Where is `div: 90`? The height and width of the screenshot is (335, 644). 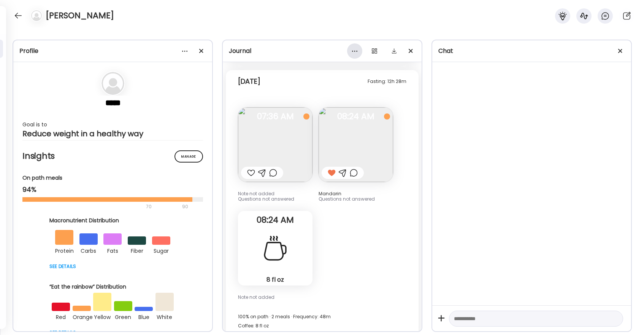
div: 90 is located at coordinates (185, 206).